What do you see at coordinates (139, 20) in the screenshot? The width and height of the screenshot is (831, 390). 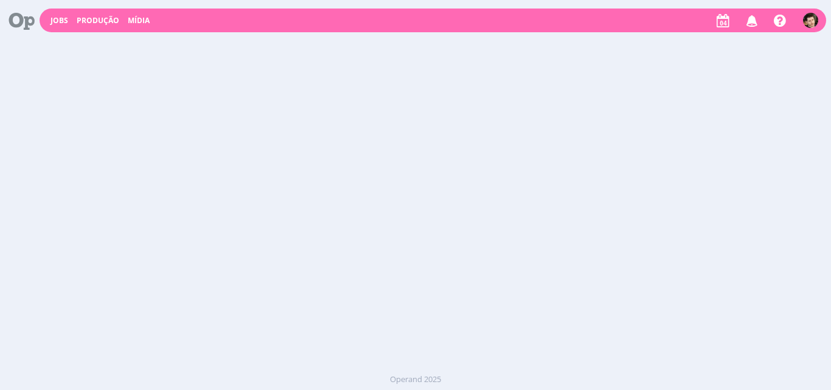 I see `a: Mídia` at bounding box center [139, 20].